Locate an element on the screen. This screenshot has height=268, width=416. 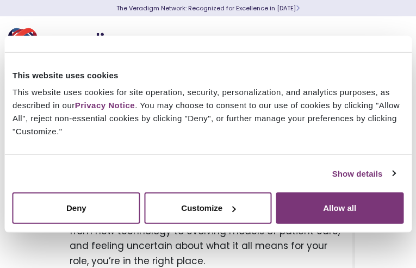
div: This website uses cookies is located at coordinates (208, 75).